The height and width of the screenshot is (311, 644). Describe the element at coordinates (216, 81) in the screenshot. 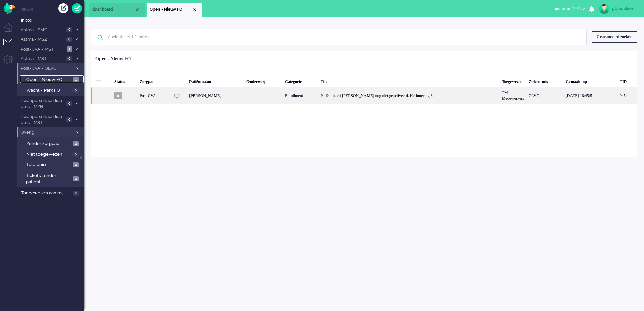

I see `div: Patiëntnaam` at that location.